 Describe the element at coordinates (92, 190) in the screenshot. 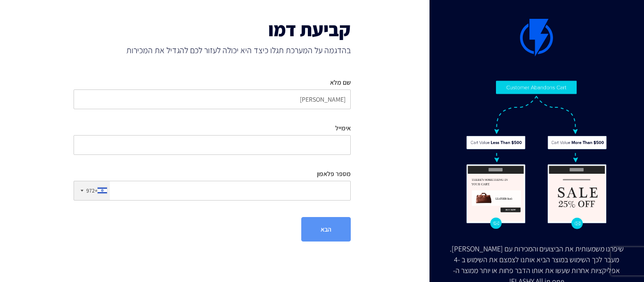

I see `div: +972` at that location.